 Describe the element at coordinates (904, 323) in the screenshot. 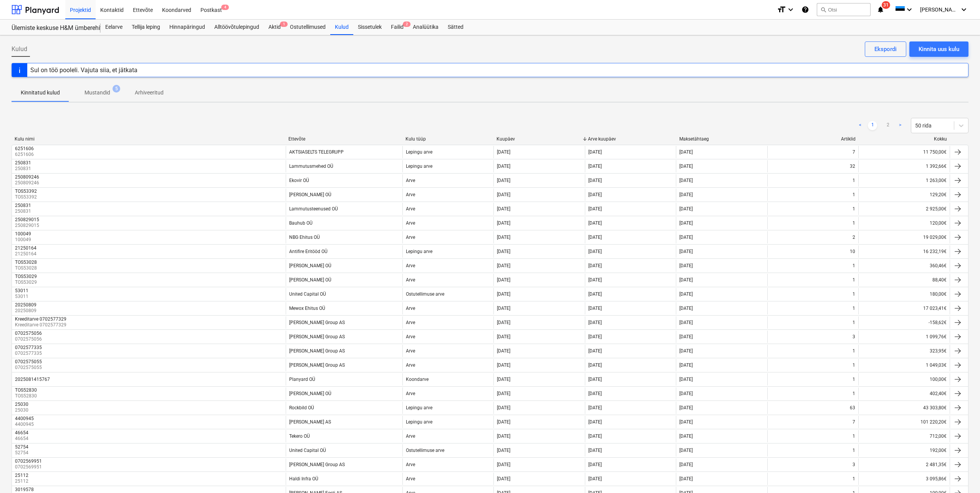

I see `div: -158,62€` at that location.